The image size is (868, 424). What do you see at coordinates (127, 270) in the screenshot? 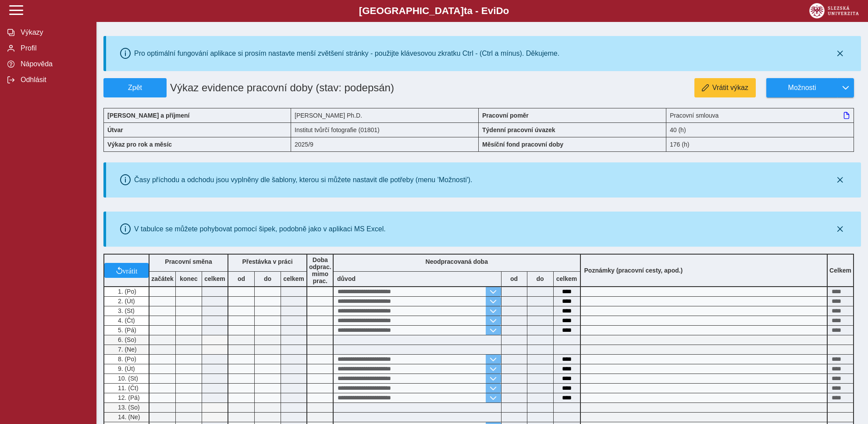
I see `button: vrátit` at bounding box center [127, 270].